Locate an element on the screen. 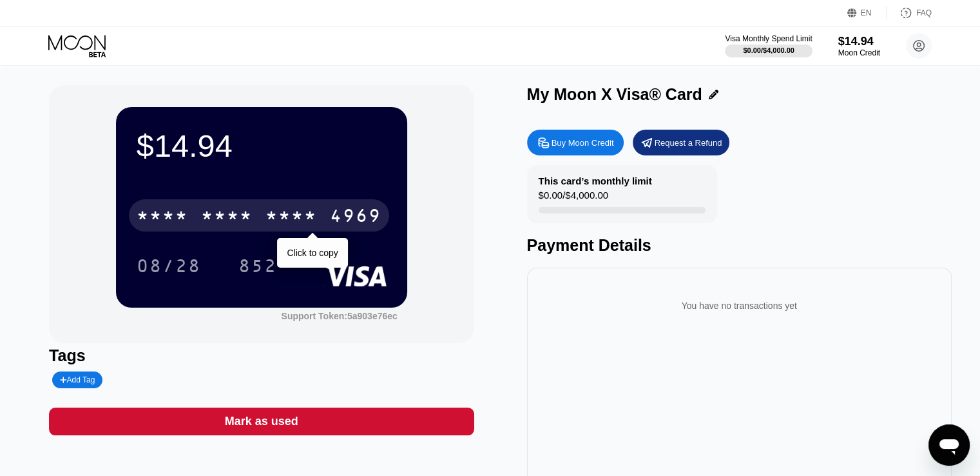  div: Support Token: 5a903e76ec is located at coordinates (339, 316).